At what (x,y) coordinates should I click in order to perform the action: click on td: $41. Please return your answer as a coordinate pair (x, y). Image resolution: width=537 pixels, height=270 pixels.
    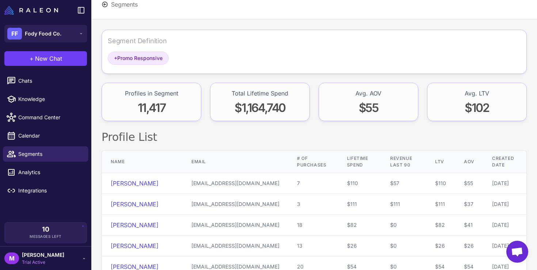
    Looking at the image, I should click on (469, 225).